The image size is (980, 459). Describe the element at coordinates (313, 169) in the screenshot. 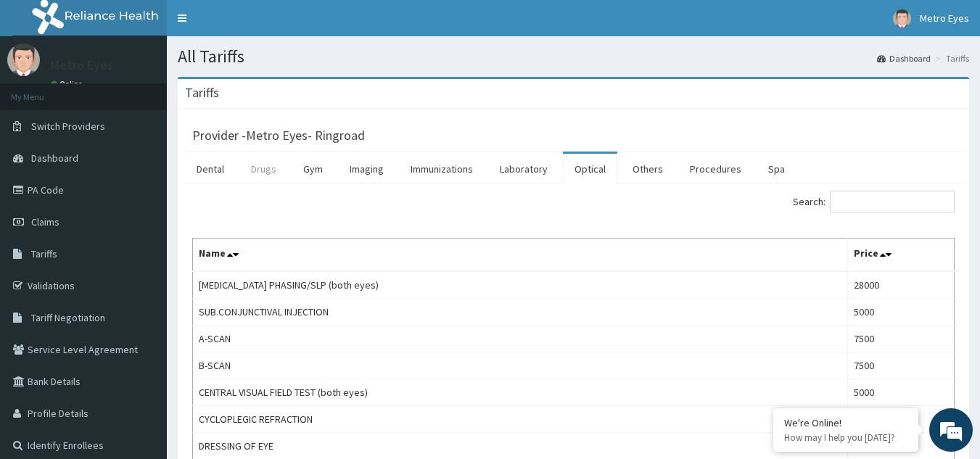

I see `a: Gym` at that location.